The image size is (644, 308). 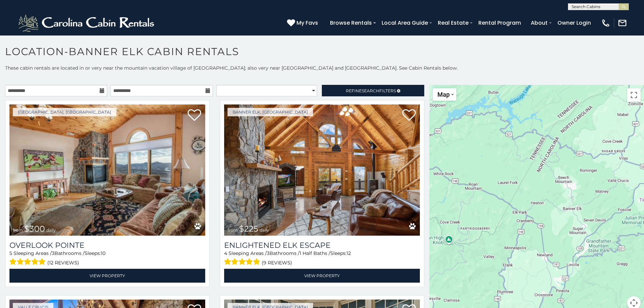 I want to click on span: Search, so click(x=371, y=91).